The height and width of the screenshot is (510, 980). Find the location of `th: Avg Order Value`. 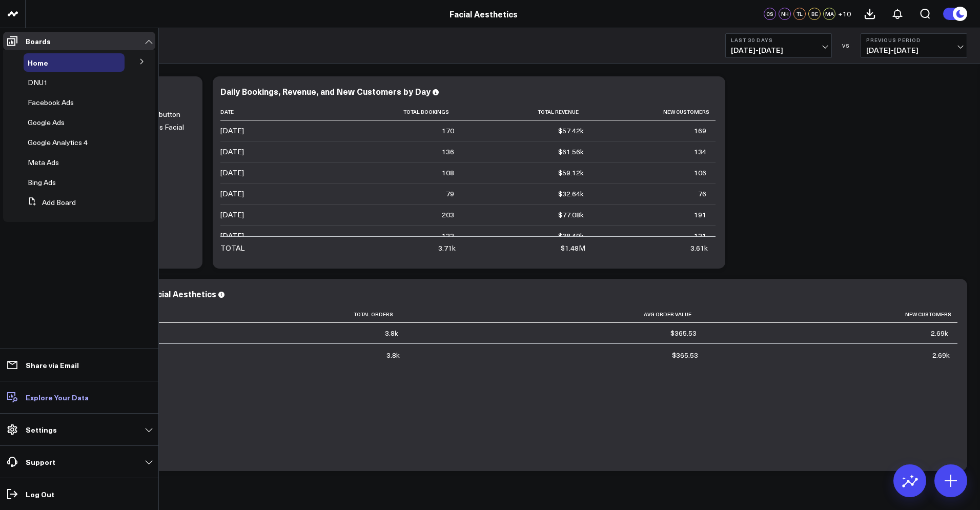

th: Avg Order Value is located at coordinates (556, 314).